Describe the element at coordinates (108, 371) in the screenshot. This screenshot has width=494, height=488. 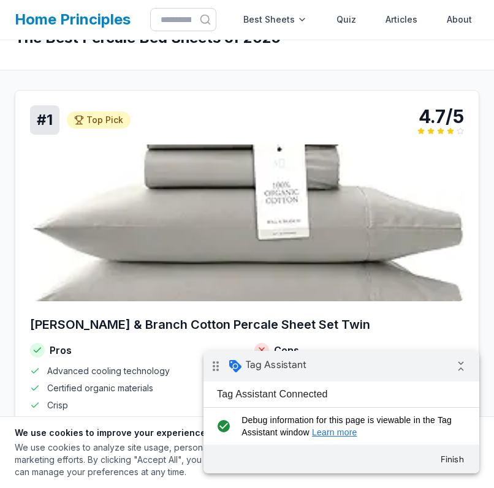
I see `span: Advanced cooling technology` at that location.